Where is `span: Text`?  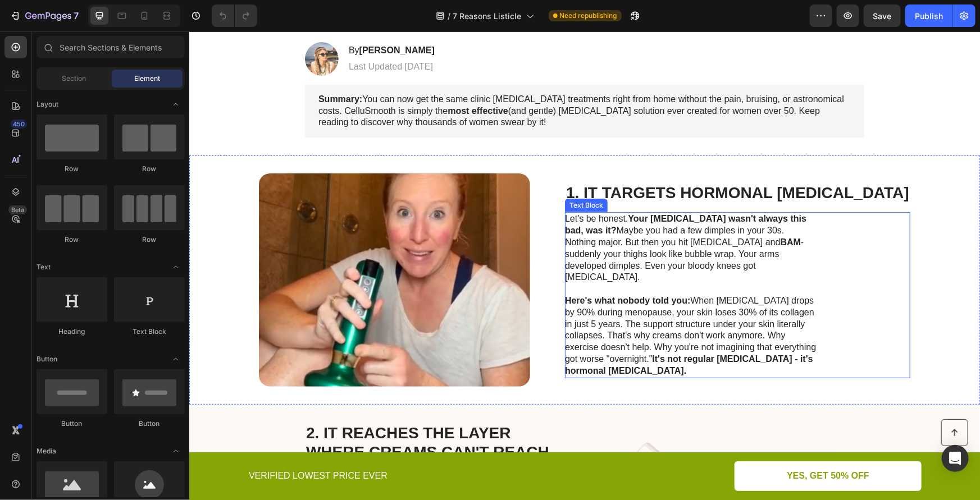 span: Text is located at coordinates (43, 267).